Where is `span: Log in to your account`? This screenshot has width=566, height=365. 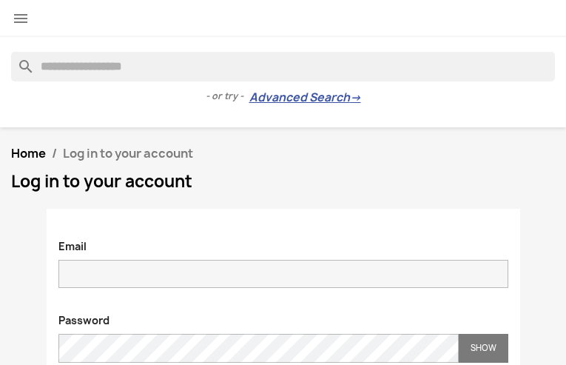
span: Log in to your account is located at coordinates (128, 153).